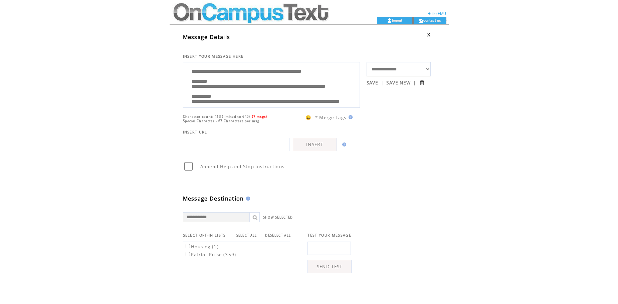 The height and width of the screenshot is (304, 618). I want to click on input: Housing (1), so click(188, 246).